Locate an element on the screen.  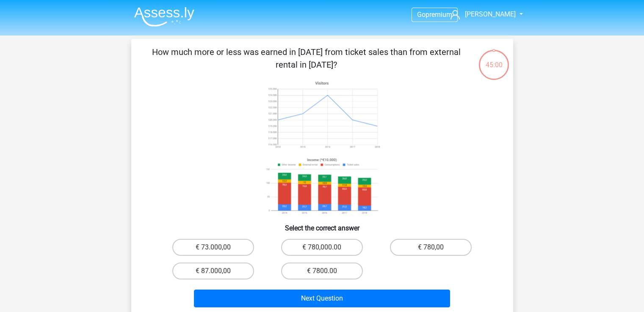
label: € 780,00 is located at coordinates (431, 247).